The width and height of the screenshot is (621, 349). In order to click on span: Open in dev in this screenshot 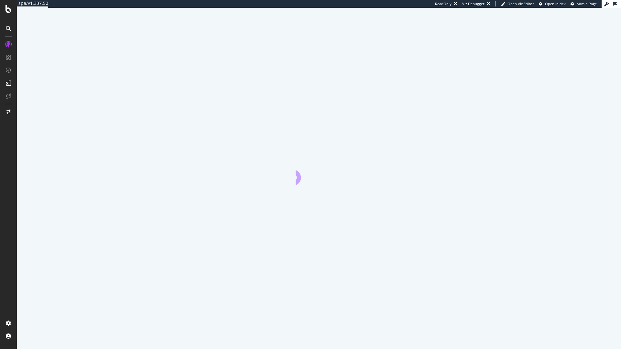, I will do `click(556, 4)`.